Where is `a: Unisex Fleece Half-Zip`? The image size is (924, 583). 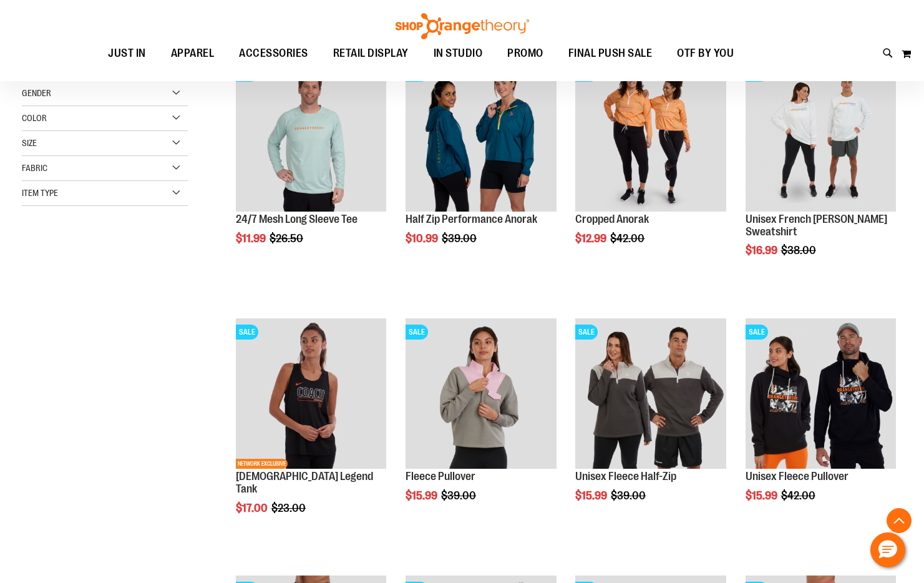 a: Unisex Fleece Half-Zip is located at coordinates (625, 476).